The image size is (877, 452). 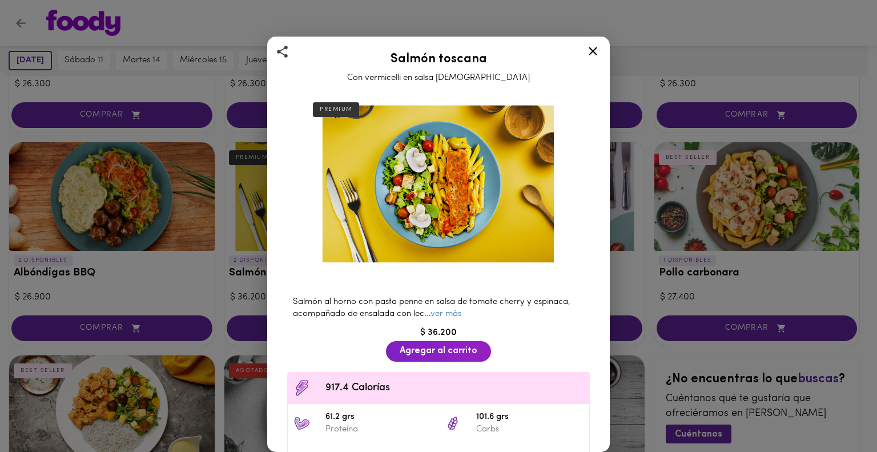 What do you see at coordinates (453, 423) in the screenshot?
I see `img: 101.6 grs Carbs` at bounding box center [453, 423].